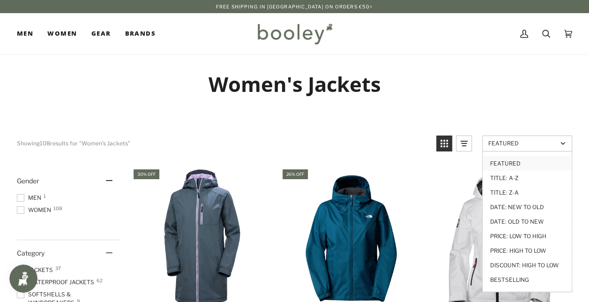 The width and height of the screenshot is (589, 302). Describe the element at coordinates (295, 174) in the screenshot. I see `div: 26% off` at that location.